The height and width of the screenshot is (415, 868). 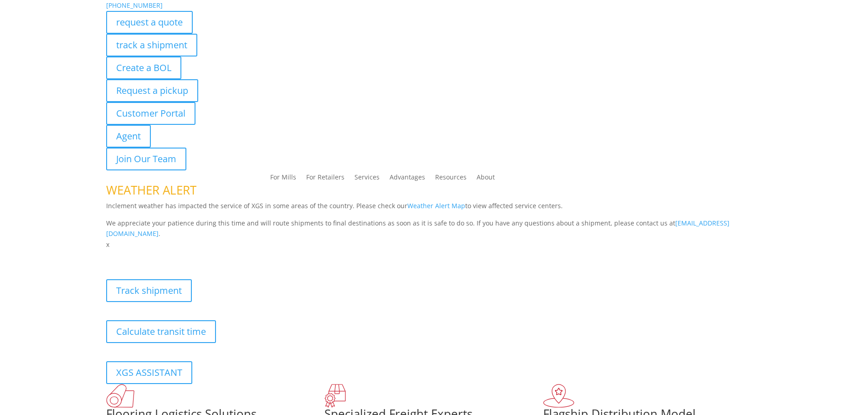 What do you see at coordinates (150, 113) in the screenshot?
I see `a: Customer Portal` at bounding box center [150, 113].